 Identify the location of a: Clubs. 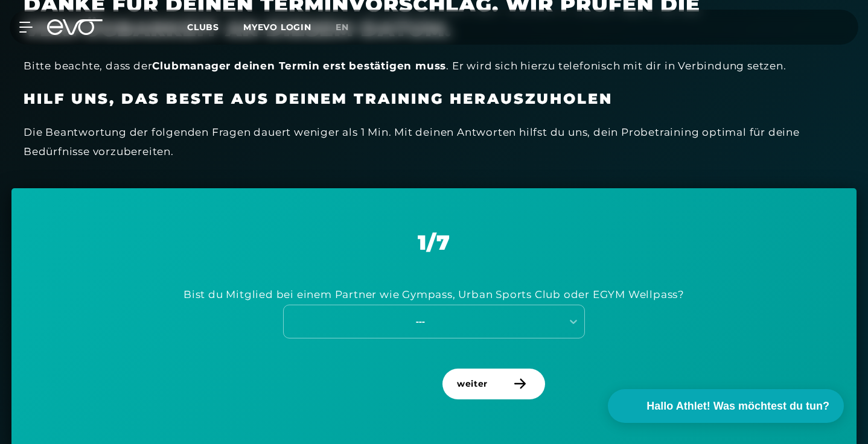
(215, 27).